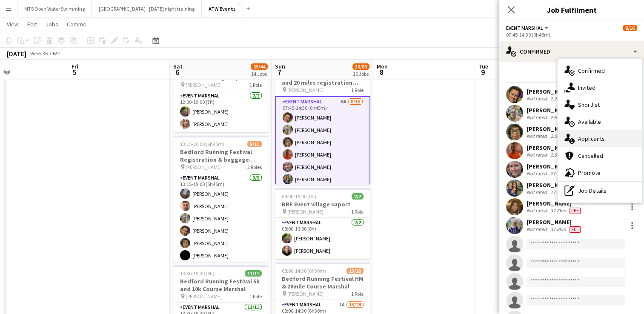  I want to click on span: 8, so click(381, 72).